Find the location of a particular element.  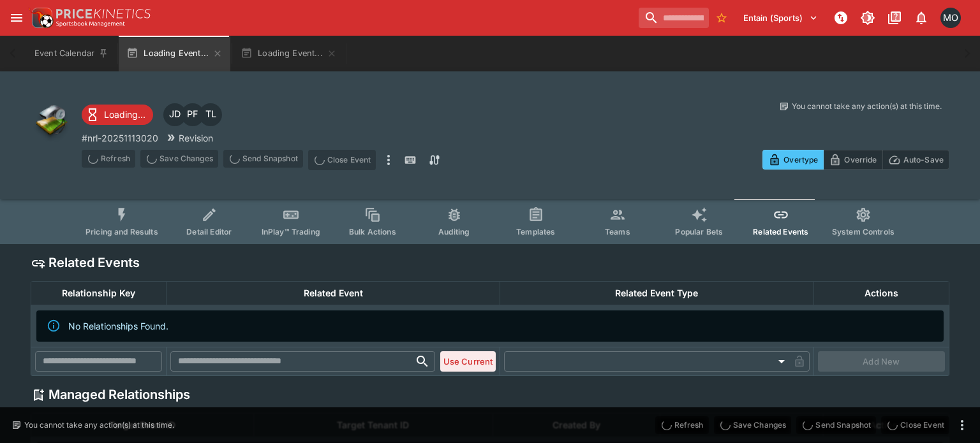

div: Start From is located at coordinates (856, 159).